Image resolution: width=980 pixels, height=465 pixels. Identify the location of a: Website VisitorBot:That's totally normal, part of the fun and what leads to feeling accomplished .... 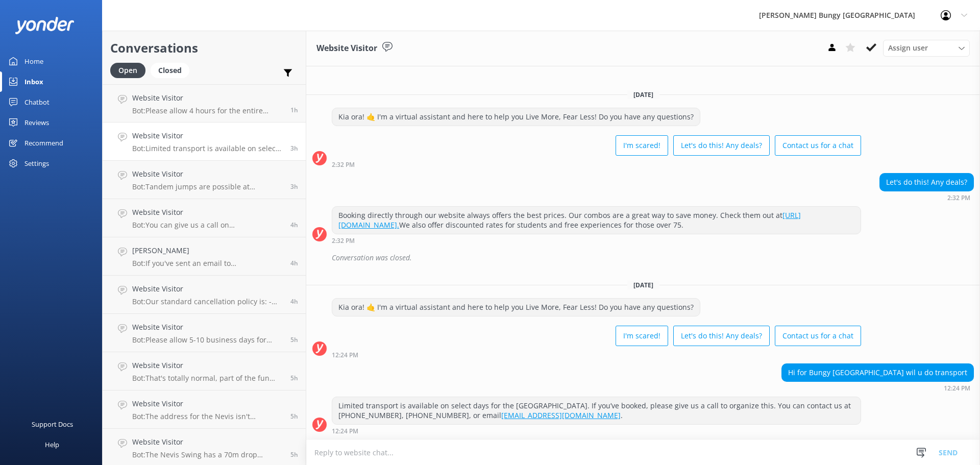
(204, 371).